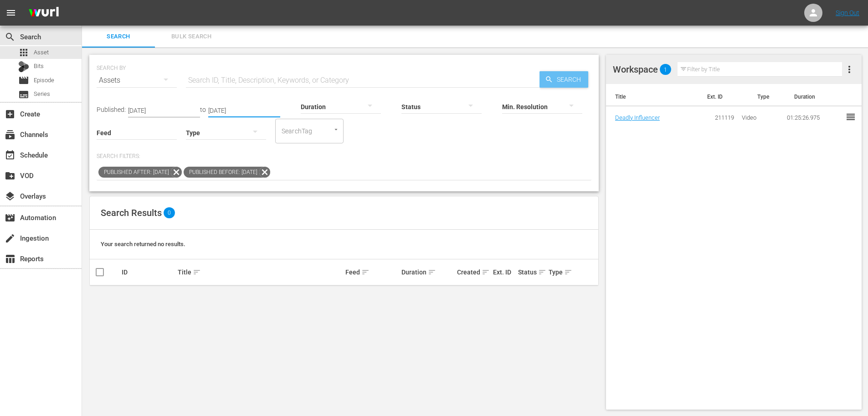 Image resolution: width=868 pixels, height=416 pixels. Describe the element at coordinates (723, 117) in the screenshot. I see `td: 211119` at that location.